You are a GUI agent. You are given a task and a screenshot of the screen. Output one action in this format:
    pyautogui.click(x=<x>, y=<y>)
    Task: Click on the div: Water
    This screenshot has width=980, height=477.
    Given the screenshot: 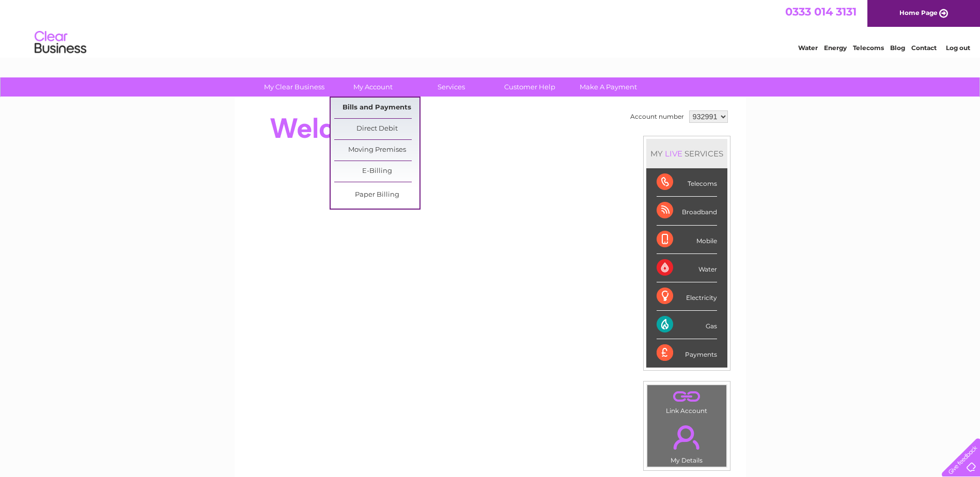 What is the action you would take?
    pyautogui.click(x=686, y=268)
    